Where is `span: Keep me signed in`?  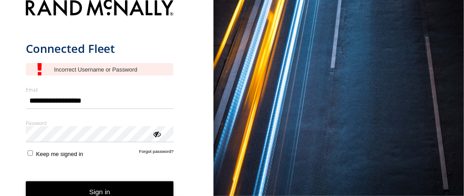 span: Keep me signed in is located at coordinates (60, 154).